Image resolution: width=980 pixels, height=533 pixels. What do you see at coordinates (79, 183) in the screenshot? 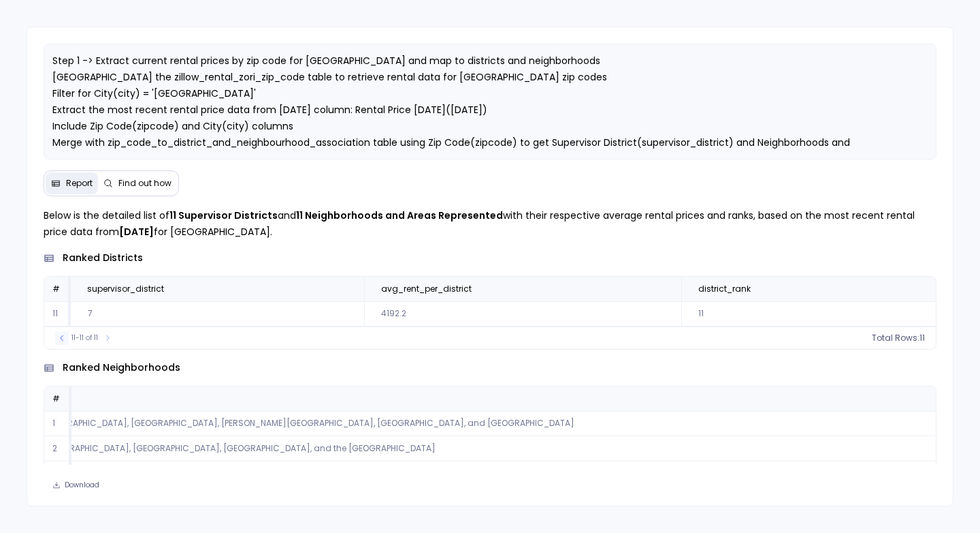
I see `span: Report` at bounding box center [79, 183].